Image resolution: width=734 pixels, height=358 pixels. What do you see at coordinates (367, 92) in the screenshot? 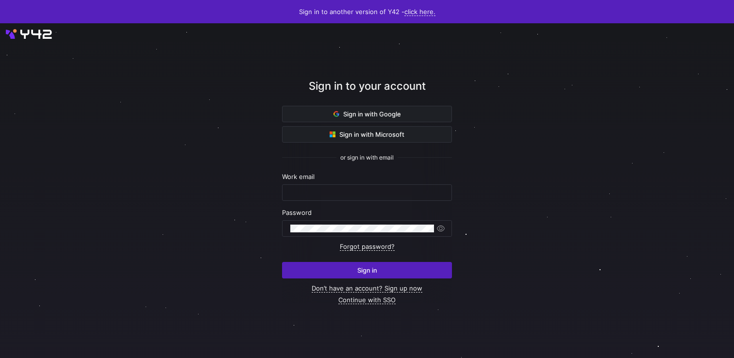
I see `div: Sign in to your account` at bounding box center [367, 92].